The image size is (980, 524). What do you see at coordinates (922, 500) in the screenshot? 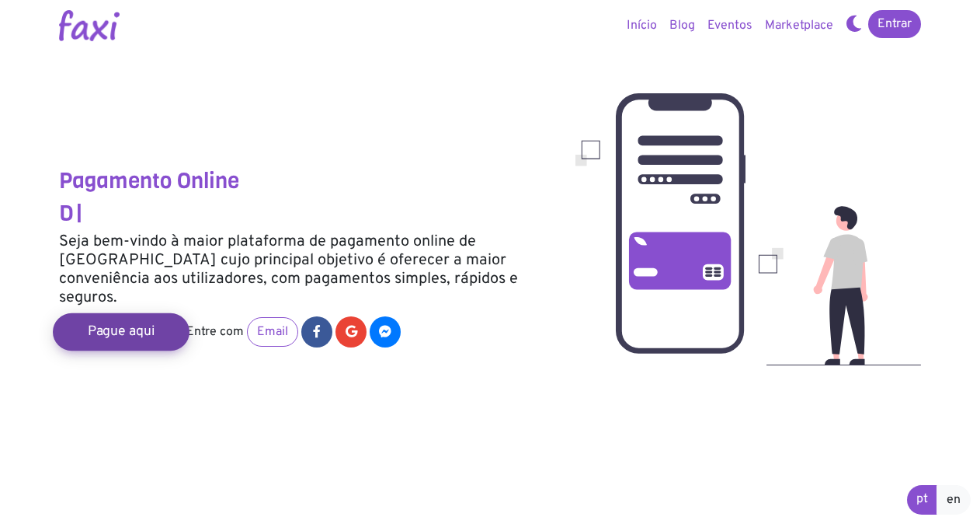
I see `a: pt` at bounding box center [922, 500].